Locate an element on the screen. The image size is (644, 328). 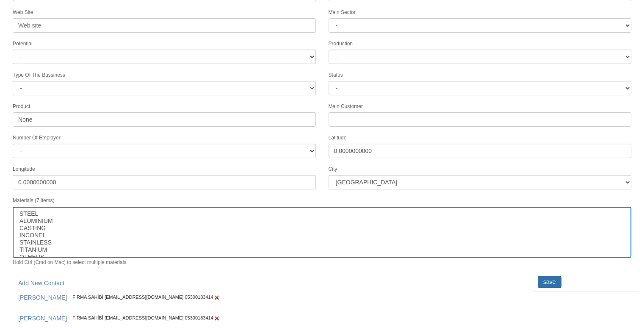
label: Potential is located at coordinates (23, 44).